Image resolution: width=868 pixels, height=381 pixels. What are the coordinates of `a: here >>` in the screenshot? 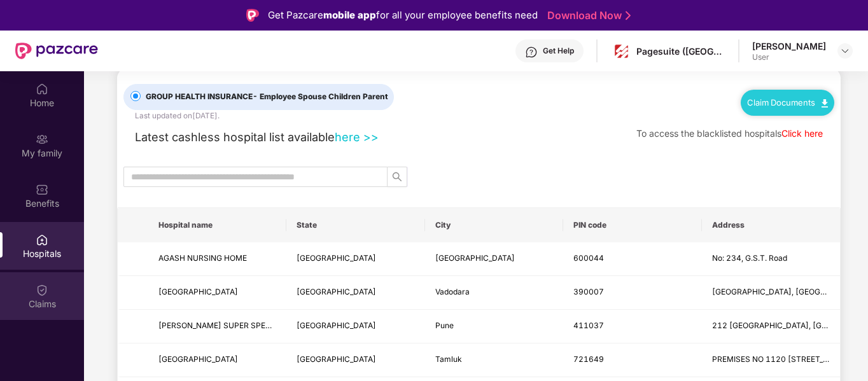 It's located at (356, 137).